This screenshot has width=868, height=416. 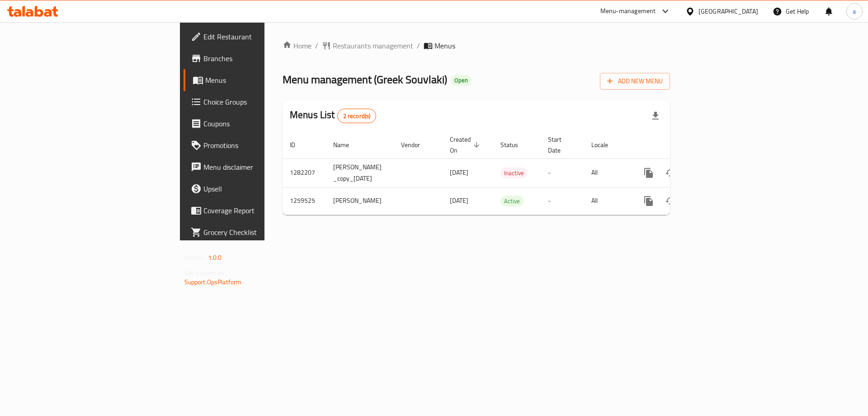 I want to click on span: 2 record(s), so click(x=357, y=116).